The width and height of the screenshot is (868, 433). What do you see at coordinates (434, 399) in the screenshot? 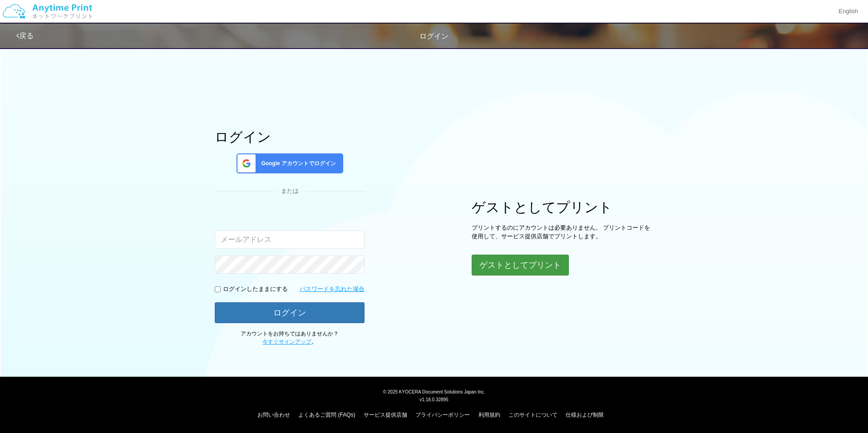
I see `span: v1.18.0.32895` at bounding box center [434, 399].